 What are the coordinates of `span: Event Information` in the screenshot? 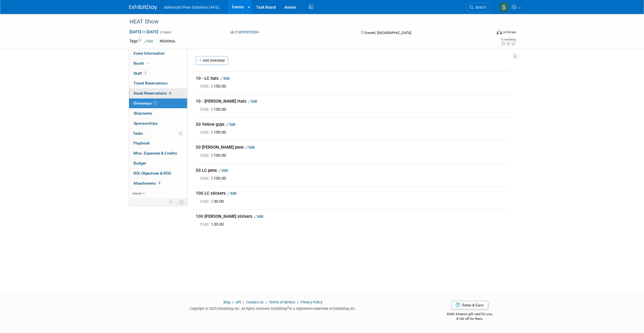 It's located at (149, 54).